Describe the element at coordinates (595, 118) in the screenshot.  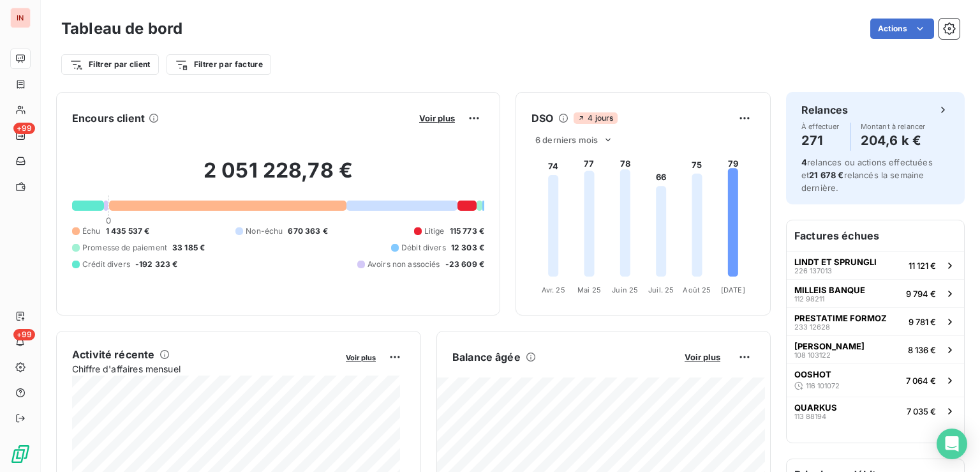
I see `span: 4 jours` at that location.